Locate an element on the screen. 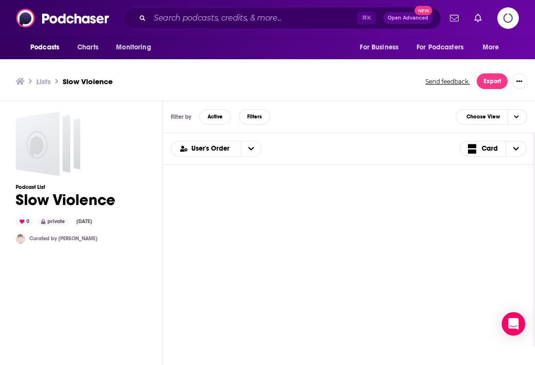  h3: Lists is located at coordinates (44, 81).